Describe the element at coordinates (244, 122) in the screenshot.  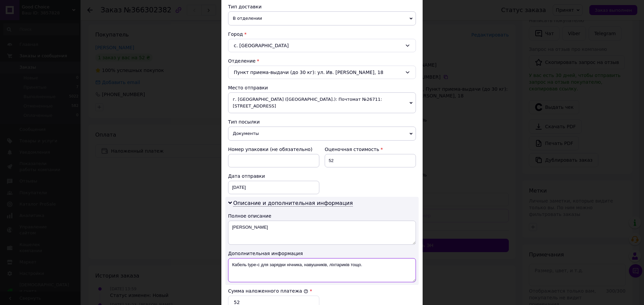
I see `span: Тип посылки` at that location.